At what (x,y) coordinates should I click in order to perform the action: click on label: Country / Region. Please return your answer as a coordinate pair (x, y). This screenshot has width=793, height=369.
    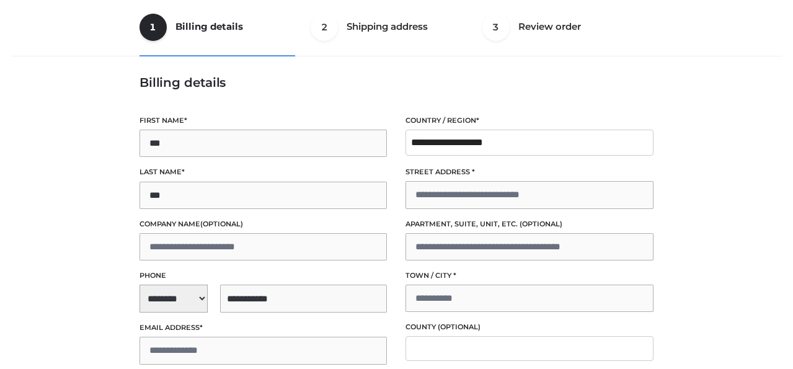
    Looking at the image, I should click on (530, 120).